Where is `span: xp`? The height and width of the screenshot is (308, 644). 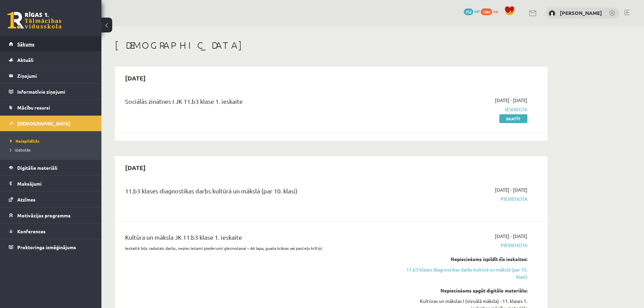 span: xp is located at coordinates (495, 11).